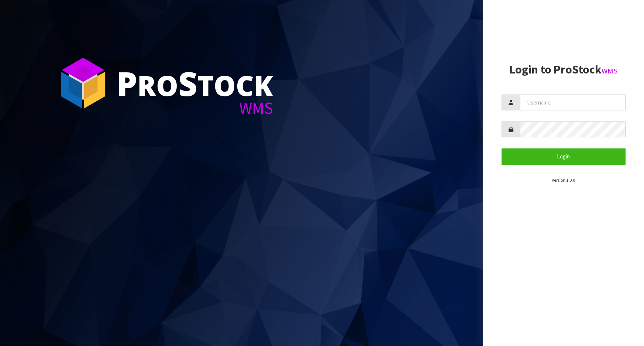 The width and height of the screenshot is (644, 346). What do you see at coordinates (195, 108) in the screenshot?
I see `div: WMS` at bounding box center [195, 108].